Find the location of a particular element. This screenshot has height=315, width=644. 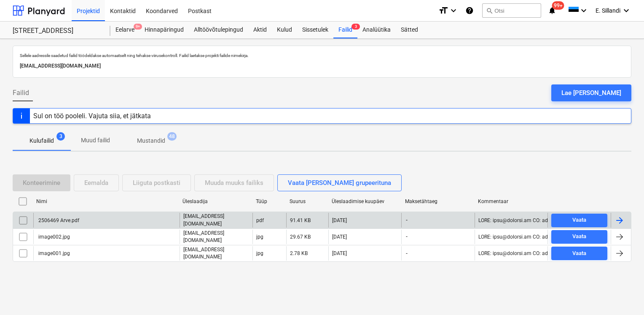

div: Eelarve is located at coordinates (125, 30).